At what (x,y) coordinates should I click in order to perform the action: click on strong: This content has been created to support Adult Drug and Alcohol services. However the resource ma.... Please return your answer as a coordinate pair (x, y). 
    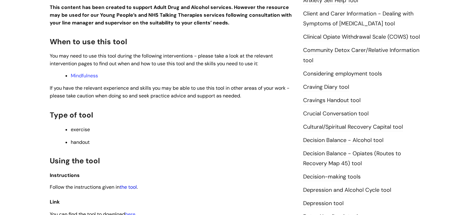
    Looking at the image, I should click on (171, 15).